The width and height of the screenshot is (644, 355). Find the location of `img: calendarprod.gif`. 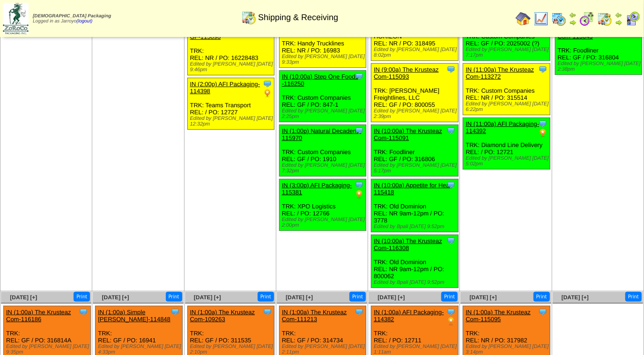

img: calendarprod.gif is located at coordinates (559, 19).